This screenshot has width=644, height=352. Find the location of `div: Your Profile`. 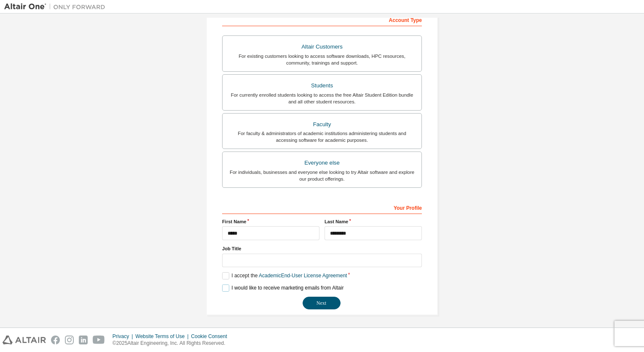

div: Your Profile is located at coordinates (322, 207).